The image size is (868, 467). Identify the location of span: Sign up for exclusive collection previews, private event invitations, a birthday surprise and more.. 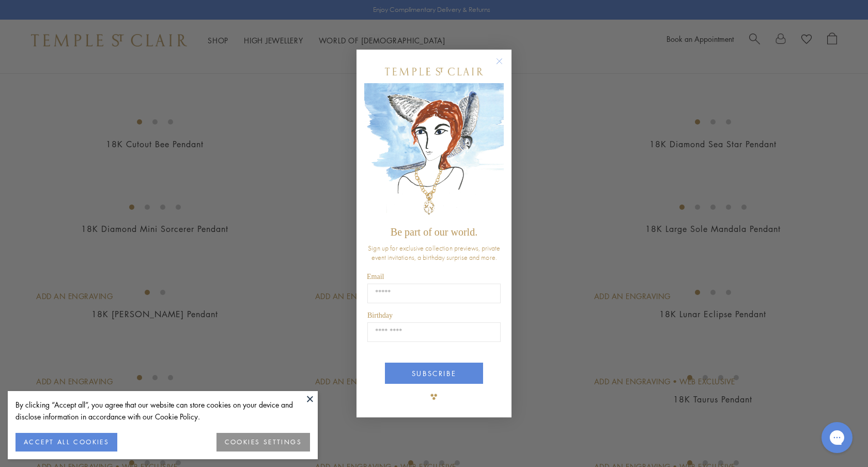
(434, 252).